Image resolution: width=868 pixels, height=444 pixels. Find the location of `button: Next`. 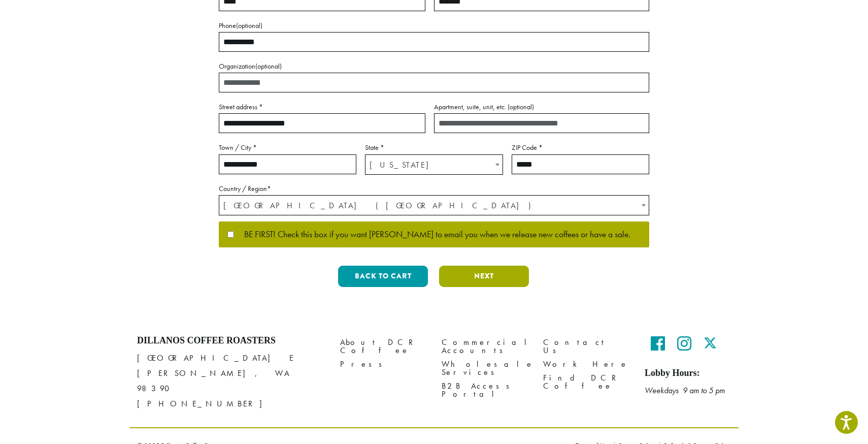

button: Next is located at coordinates (484, 277).